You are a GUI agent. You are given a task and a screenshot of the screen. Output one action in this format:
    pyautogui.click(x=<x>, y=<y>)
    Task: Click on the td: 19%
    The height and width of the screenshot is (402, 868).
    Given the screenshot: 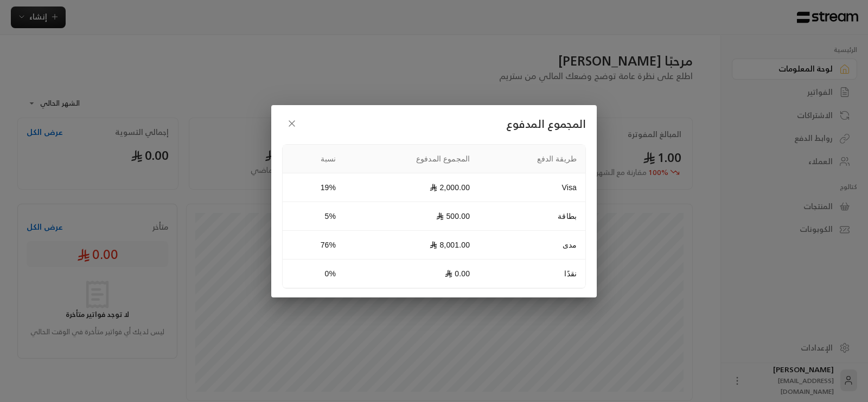 What is the action you would take?
    pyautogui.click(x=313, y=188)
    